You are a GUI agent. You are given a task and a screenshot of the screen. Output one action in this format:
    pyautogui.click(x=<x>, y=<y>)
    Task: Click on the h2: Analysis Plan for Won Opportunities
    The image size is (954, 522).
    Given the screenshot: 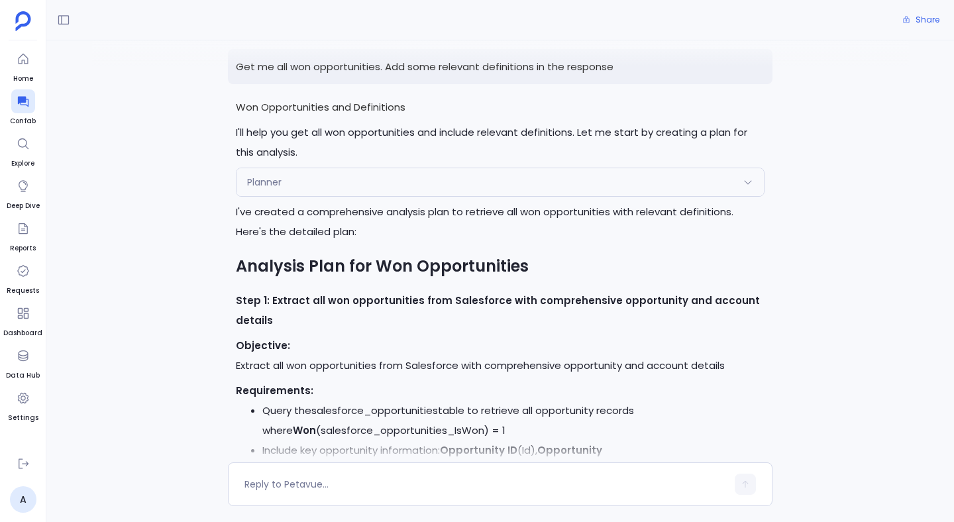 What is the action you would take?
    pyautogui.click(x=500, y=266)
    